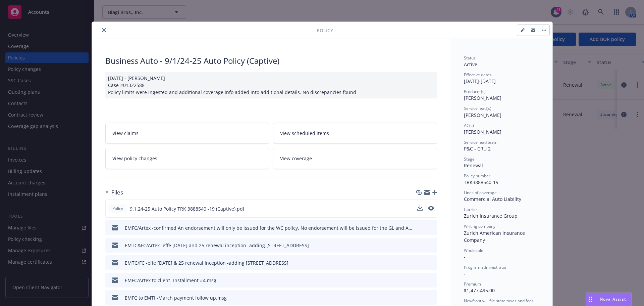  I want to click on span: P&C - CRU 2, so click(478, 148).